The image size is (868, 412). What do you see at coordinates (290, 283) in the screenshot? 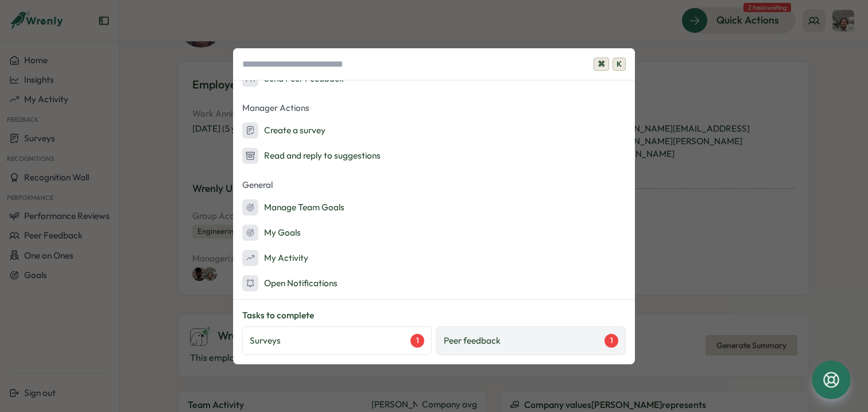
I see `div: Open Notifications` at bounding box center [290, 283].